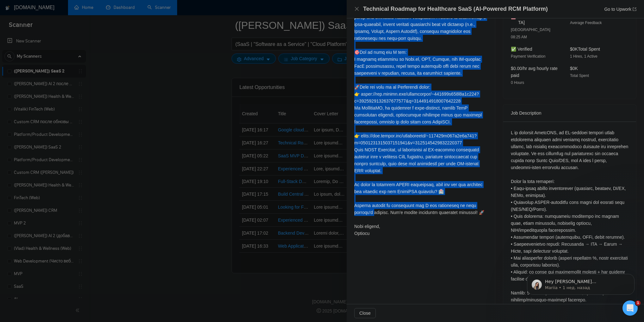  What do you see at coordinates (573, 68) in the screenshot?
I see `span: $0K` at bounding box center [573, 68].